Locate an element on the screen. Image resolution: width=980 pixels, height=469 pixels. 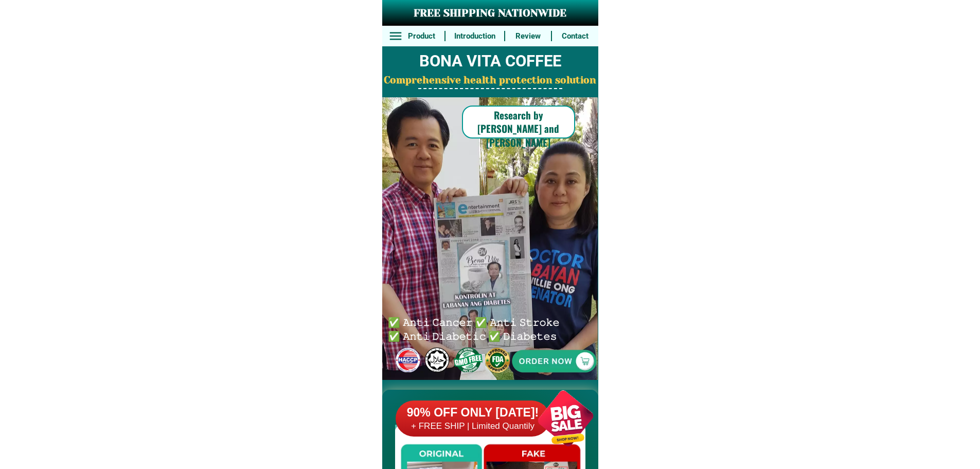
h6: Product is located at coordinates (421, 36).